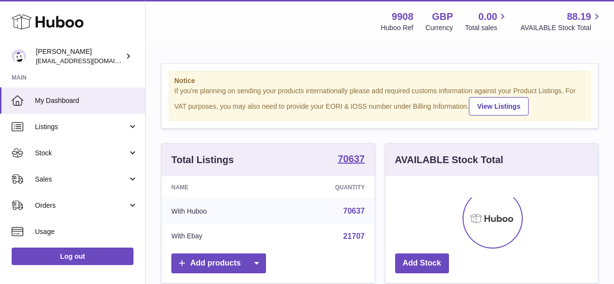  I want to click on span: Sales, so click(81, 179).